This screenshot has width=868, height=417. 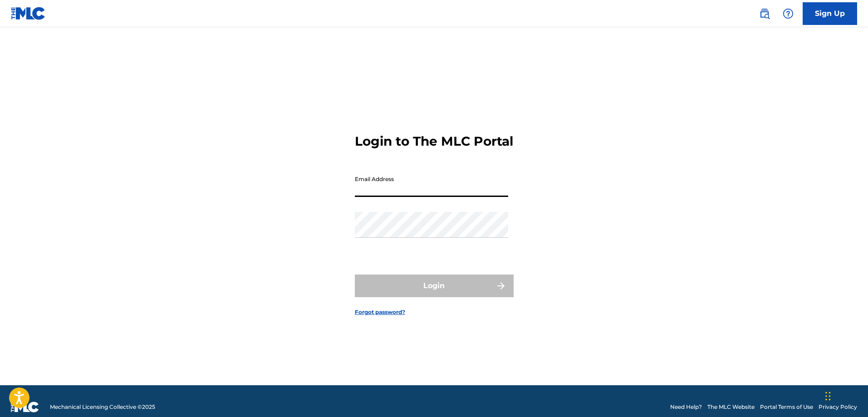 What do you see at coordinates (25, 407) in the screenshot?
I see `img: logo` at bounding box center [25, 407].